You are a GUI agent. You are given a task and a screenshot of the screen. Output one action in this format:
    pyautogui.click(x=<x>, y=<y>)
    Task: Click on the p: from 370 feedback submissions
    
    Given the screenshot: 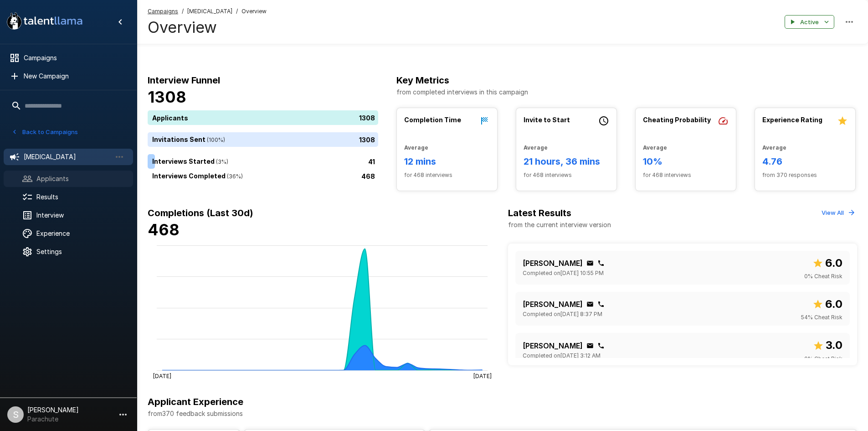 What is the action you would take?
    pyautogui.click(x=502, y=414)
    